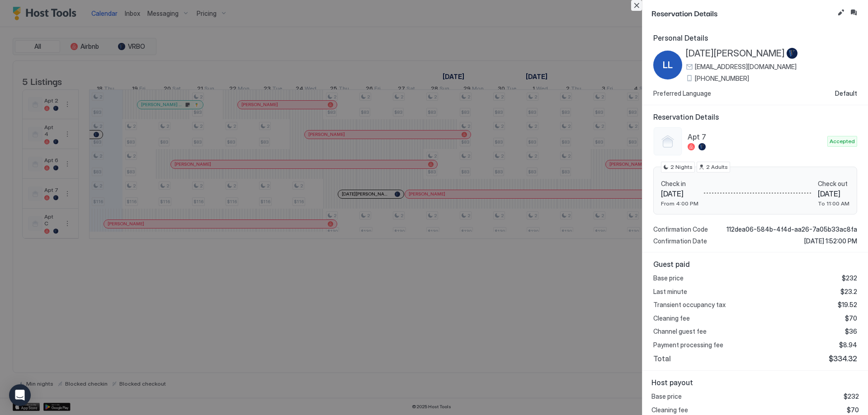 This screenshot has width=868, height=415. What do you see at coordinates (755, 38) in the screenshot?
I see `span: Personal Details` at bounding box center [755, 38].